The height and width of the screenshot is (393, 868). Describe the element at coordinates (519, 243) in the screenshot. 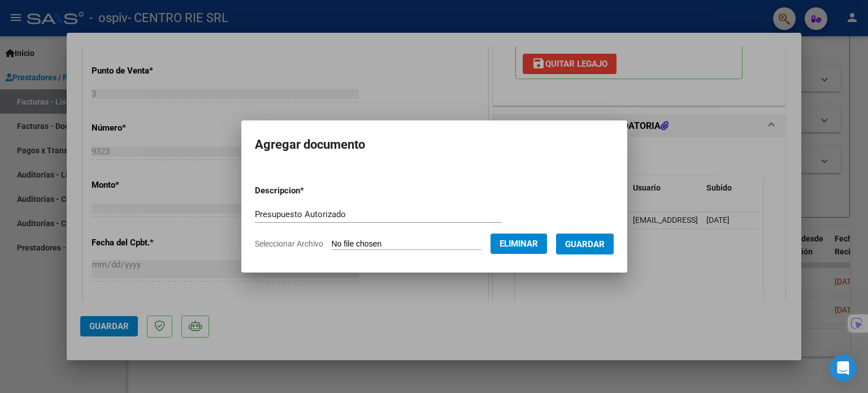

I see `span: Eliminar` at that location.